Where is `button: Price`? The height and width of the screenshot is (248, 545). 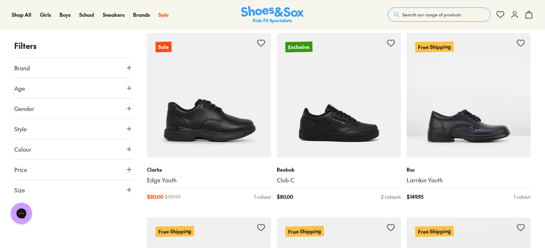
button: Price is located at coordinates (74, 170).